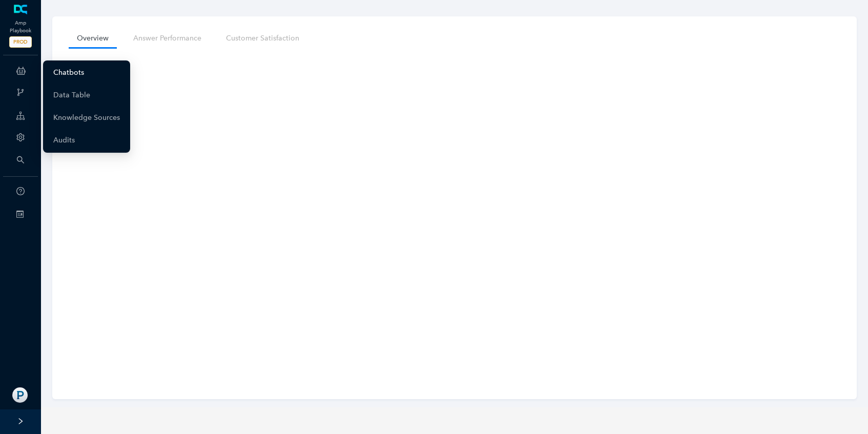  I want to click on a: Knowledge Sources, so click(87, 118).